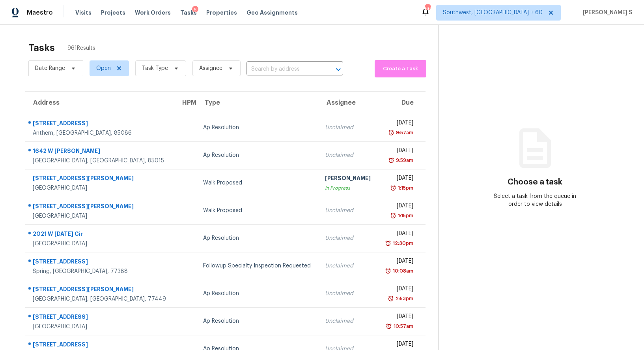  I want to click on h3: Choose a task, so click(535, 182).